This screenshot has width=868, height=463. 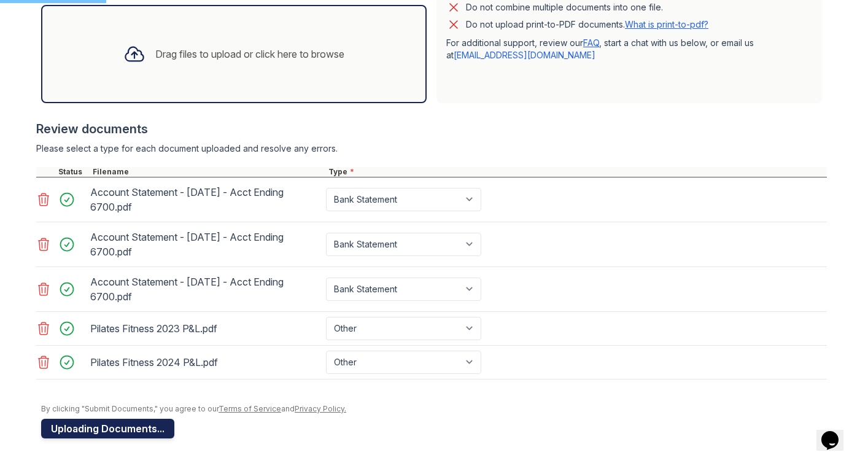 What do you see at coordinates (73, 172) in the screenshot?
I see `div: Status` at bounding box center [73, 172].